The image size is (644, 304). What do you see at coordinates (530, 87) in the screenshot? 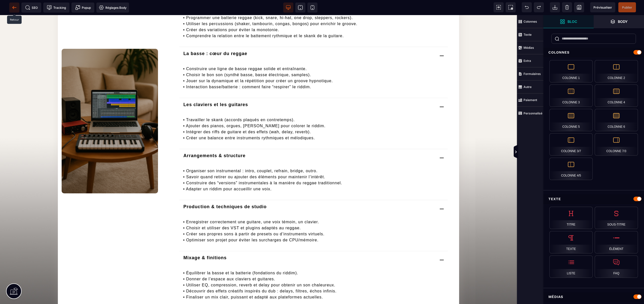
I see `span: Autre` at bounding box center [530, 87].